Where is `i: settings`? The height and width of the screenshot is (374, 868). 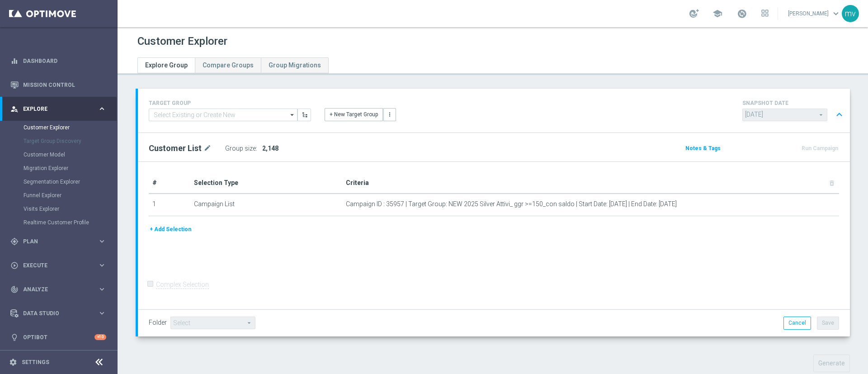 i: settings is located at coordinates (13, 363).